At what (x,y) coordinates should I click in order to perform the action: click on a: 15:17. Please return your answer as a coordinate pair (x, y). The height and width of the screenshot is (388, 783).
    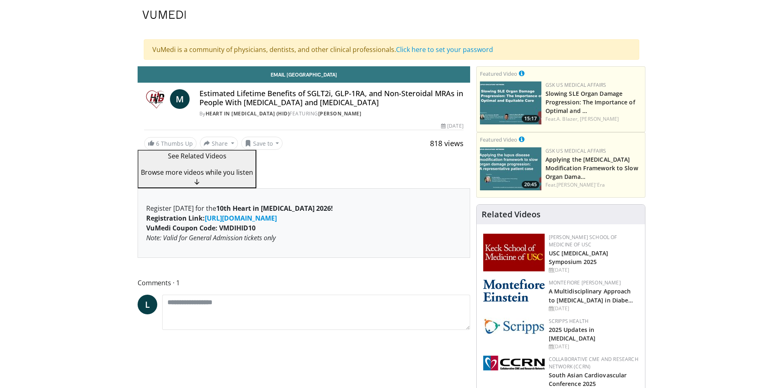
    Looking at the image, I should click on (511, 103).